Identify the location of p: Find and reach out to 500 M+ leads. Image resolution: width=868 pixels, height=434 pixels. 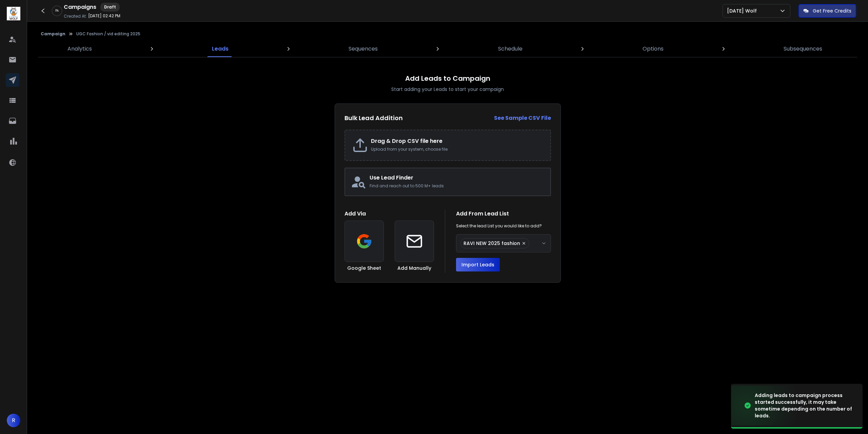
(457, 186).